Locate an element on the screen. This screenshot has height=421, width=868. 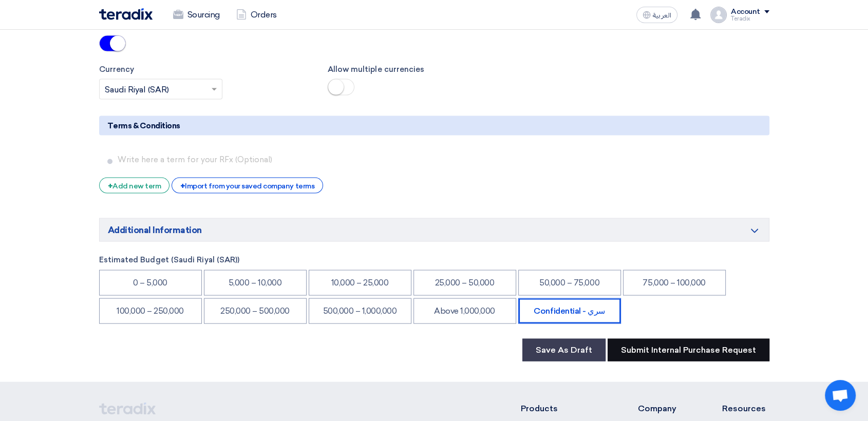
li: Company is located at coordinates (664, 408).